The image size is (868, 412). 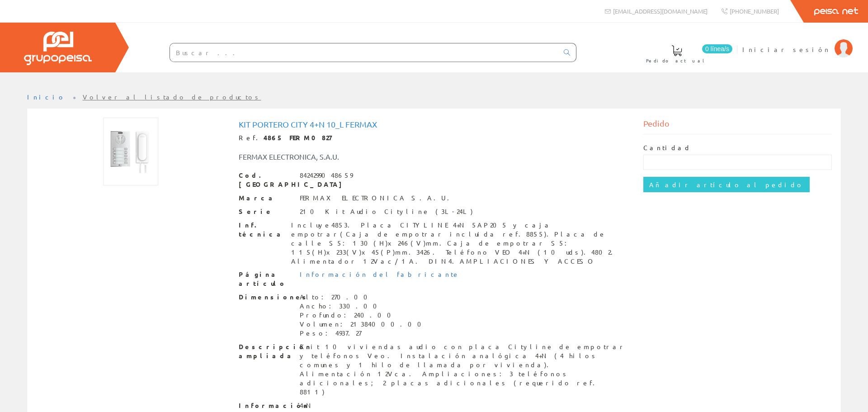 What do you see at coordinates (261, 230) in the screenshot?
I see `span: Inf. técnica` at bounding box center [261, 230].